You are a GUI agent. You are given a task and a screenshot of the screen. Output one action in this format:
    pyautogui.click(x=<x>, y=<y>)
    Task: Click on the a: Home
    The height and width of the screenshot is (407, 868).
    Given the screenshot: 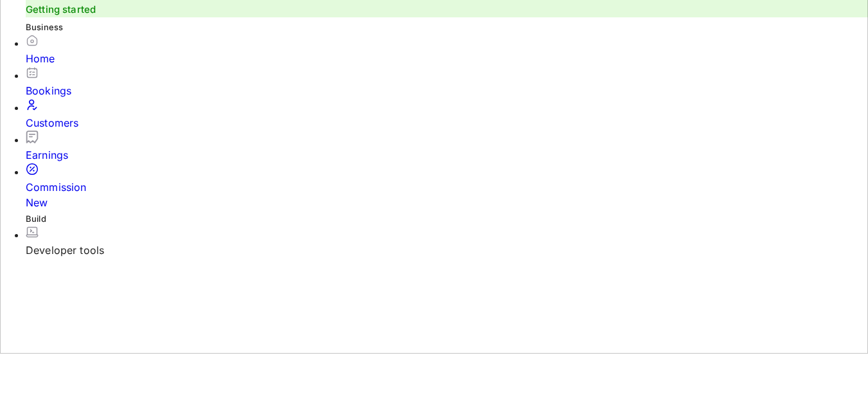 What is the action you would take?
    pyautogui.click(x=446, y=50)
    